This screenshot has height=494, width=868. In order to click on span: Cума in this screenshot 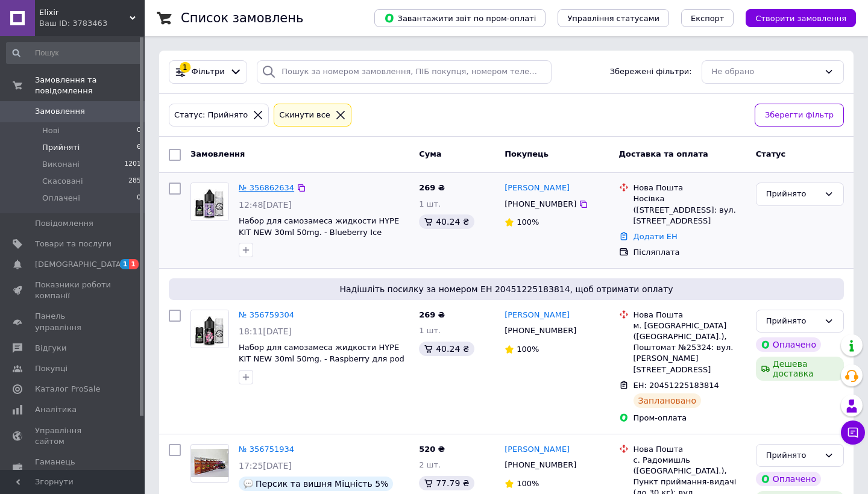, I will do `click(430, 154)`.